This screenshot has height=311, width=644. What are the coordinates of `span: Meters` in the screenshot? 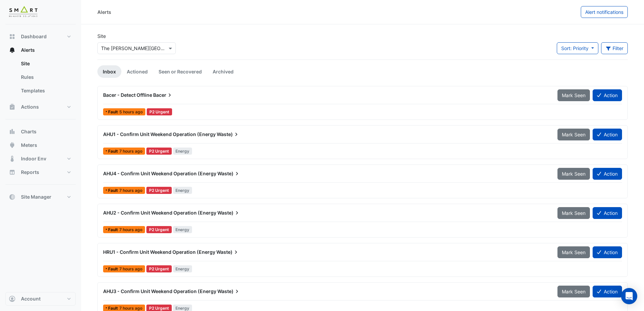 It's located at (29, 145).